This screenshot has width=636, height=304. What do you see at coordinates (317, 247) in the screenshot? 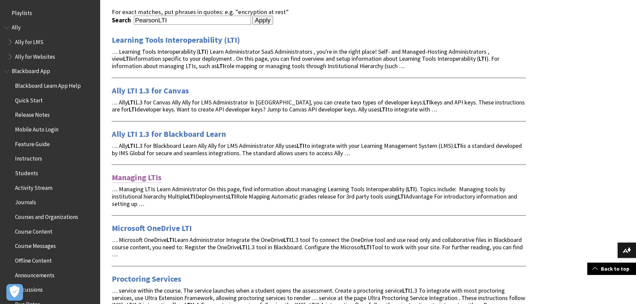
I see `span: … Microsoft OneDrive Learn Administrator Integrate the OneDrive 1.3 tool To connect the OneDrive ...` at bounding box center [317, 247].